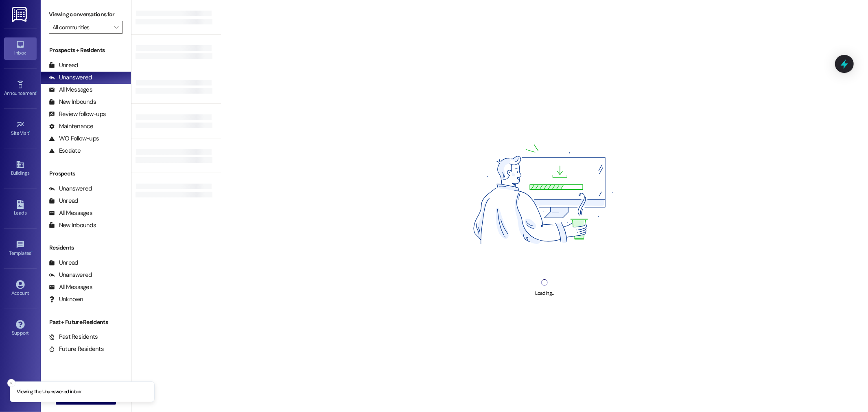 This screenshot has width=868, height=412. Describe the element at coordinates (86, 247) in the screenshot. I see `div: Residents` at that location.